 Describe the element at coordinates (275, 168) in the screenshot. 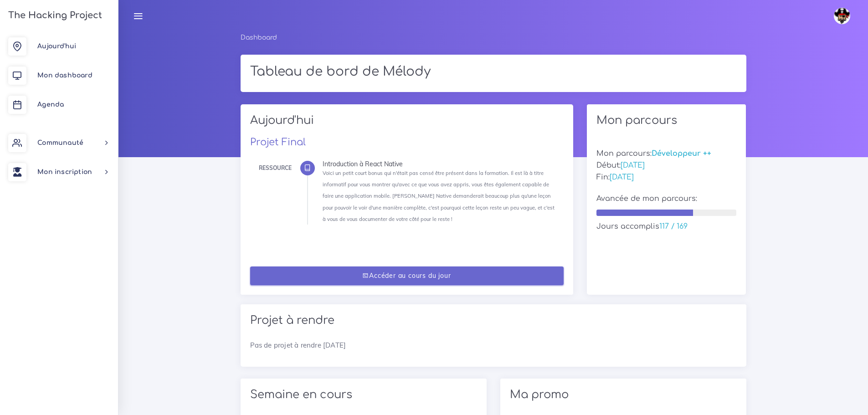

I see `div: Ressource` at that location.